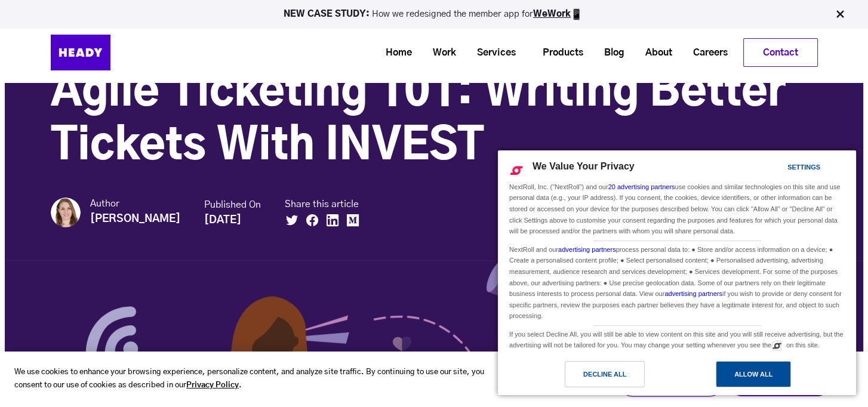 The width and height of the screenshot is (868, 407). What do you see at coordinates (81, 52) in the screenshot?
I see `img: Heady_Logo_Web-01 (1)` at bounding box center [81, 52].